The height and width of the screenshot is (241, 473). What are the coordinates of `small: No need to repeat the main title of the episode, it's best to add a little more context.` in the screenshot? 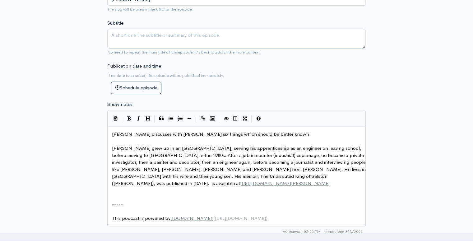 It's located at (184, 52).